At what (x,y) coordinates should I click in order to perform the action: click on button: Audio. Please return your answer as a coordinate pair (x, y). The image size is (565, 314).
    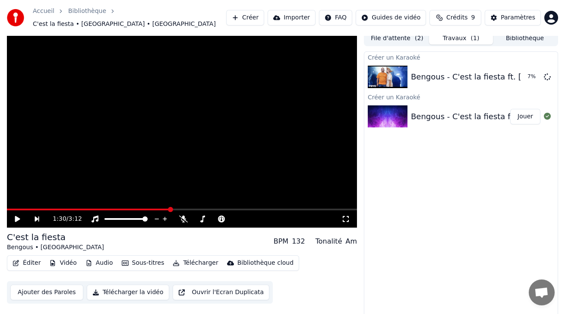
    Looking at the image, I should click on (99, 263).